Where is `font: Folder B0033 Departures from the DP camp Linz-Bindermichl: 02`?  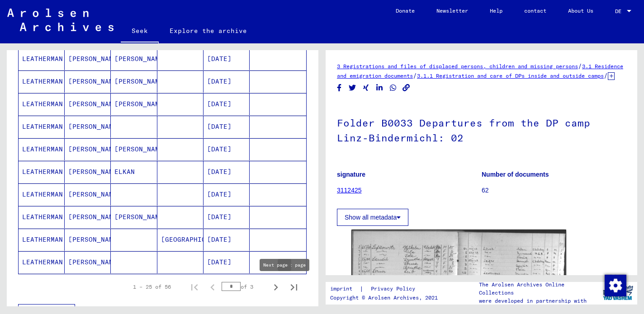 font: Folder B0033 Departures from the DP camp Linz-Bindermichl: 02 is located at coordinates (463, 131).